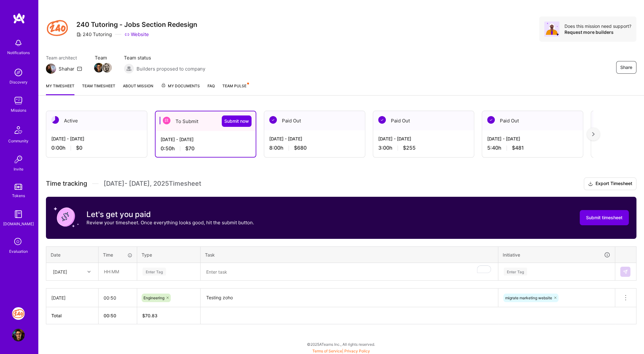 Image resolution: width=644 pixels, height=354 pixels. Describe the element at coordinates (118, 316) in the screenshot. I see `th: 00:50` at that location.